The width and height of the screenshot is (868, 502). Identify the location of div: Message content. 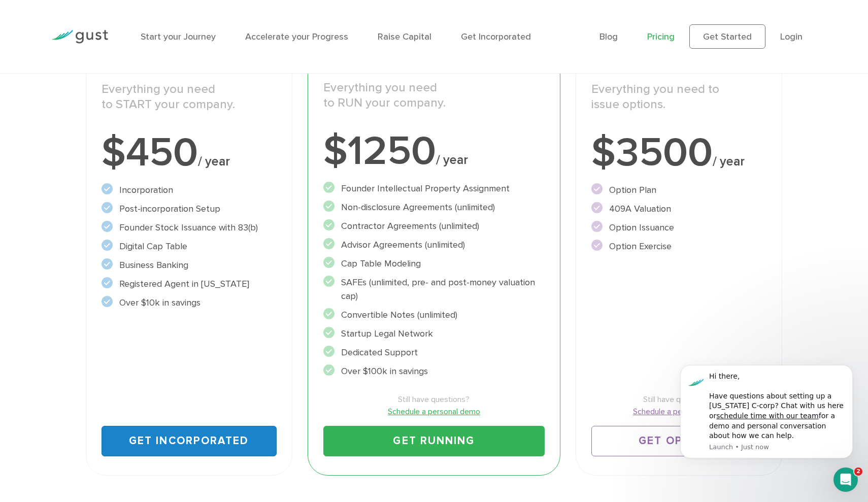
(112, 54).